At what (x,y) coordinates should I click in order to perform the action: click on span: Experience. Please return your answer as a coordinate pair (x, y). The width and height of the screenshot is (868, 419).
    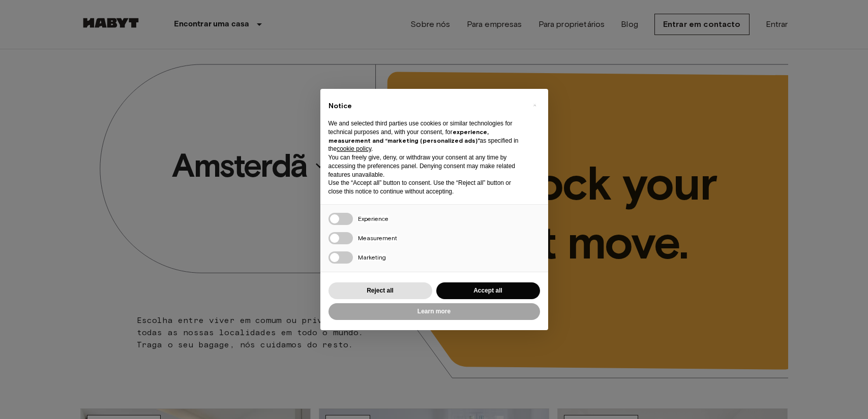
    Looking at the image, I should click on (374, 219).